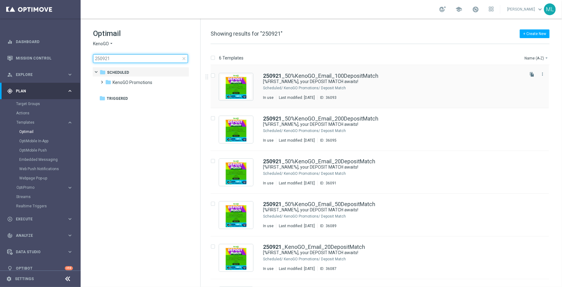 This screenshot has width=562, height=287. What do you see at coordinates (50, 132) in the screenshot?
I see `div: Optimail` at bounding box center [50, 132].